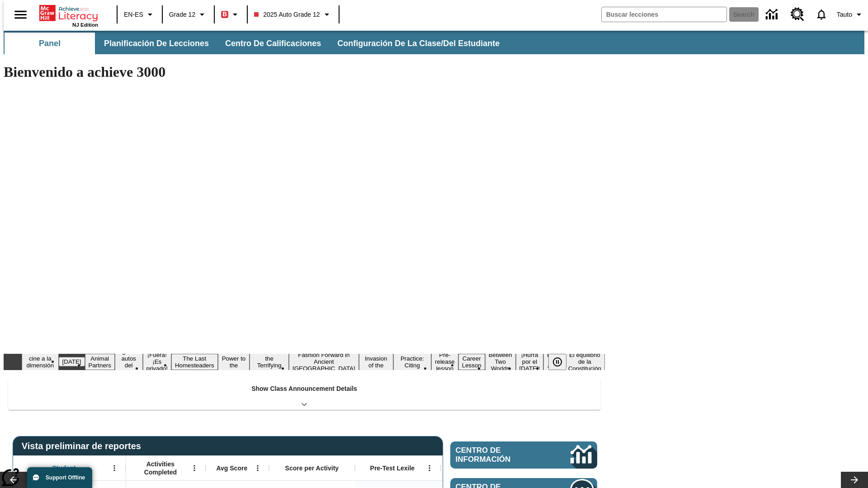 The image size is (868, 488). Describe the element at coordinates (194, 362) in the screenshot. I see `button: Slide 6 The Last Homesteaders` at that location.